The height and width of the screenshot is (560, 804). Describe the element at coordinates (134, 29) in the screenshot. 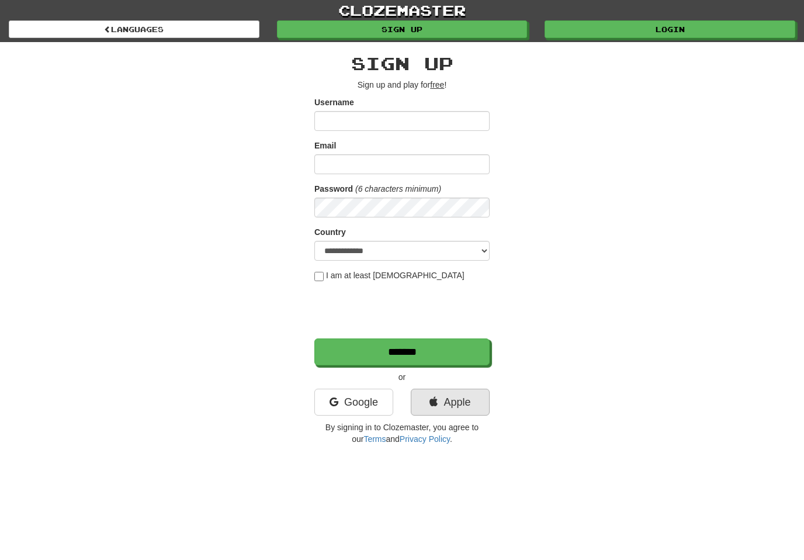

I see `a: Languages` at that location.